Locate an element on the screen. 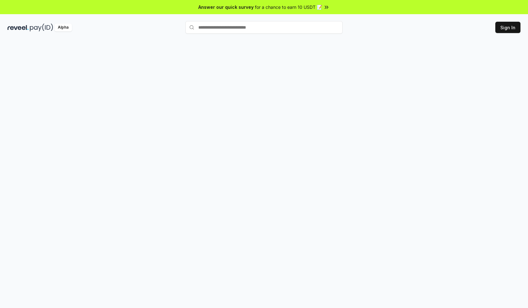 The width and height of the screenshot is (528, 308). button: Sign In is located at coordinates (508, 27).